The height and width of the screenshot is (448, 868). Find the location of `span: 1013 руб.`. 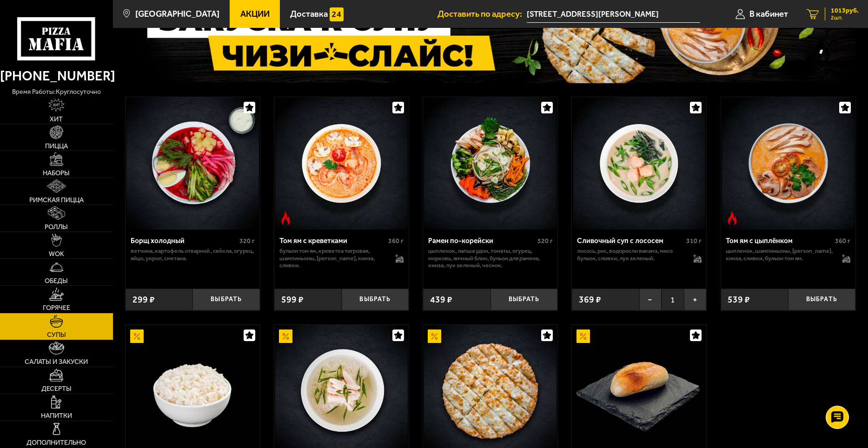

span: 1013 руб. is located at coordinates (844, 11).